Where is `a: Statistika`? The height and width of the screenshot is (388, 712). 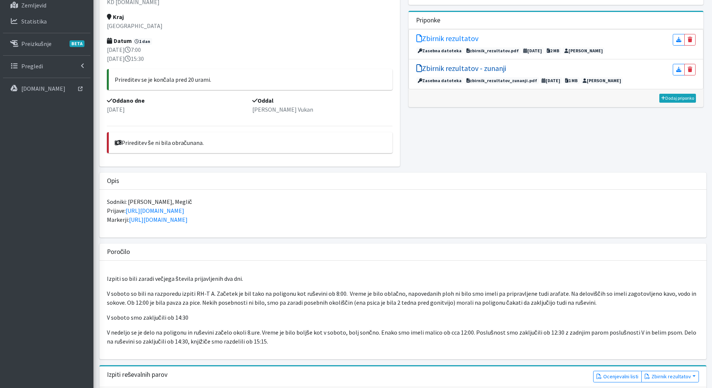
a: Statistika is located at coordinates (47, 21).